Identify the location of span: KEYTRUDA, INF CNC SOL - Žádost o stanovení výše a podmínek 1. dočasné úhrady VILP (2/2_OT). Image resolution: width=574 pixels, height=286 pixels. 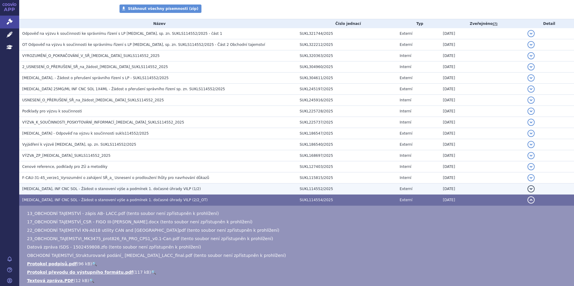
(115, 200).